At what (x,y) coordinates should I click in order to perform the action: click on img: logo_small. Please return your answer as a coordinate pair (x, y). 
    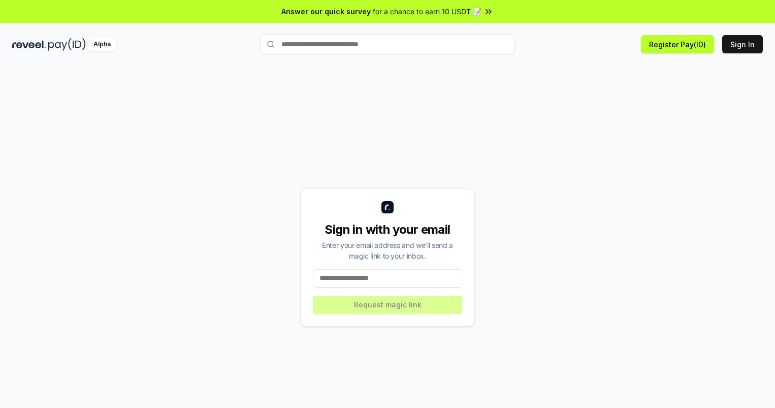
    Looking at the image, I should click on (388, 207).